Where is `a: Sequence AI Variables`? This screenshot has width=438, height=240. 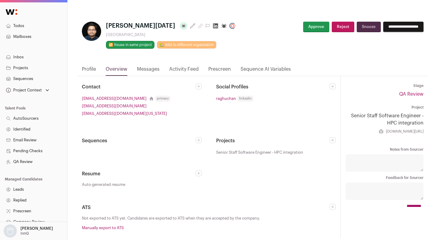 a: Sequence AI Variables is located at coordinates (266, 71).